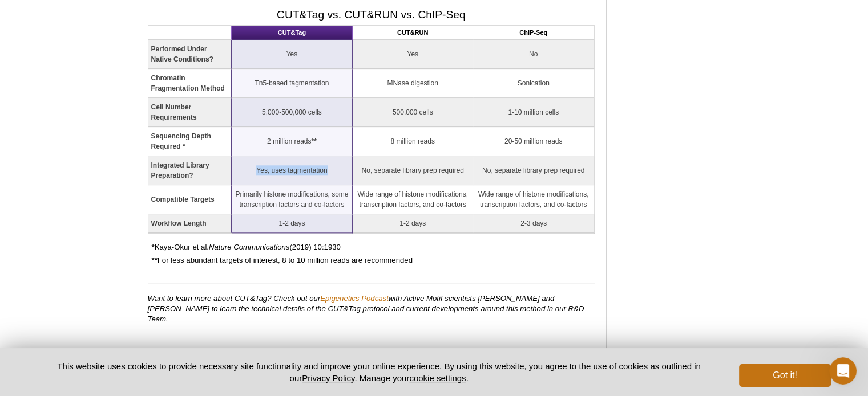 This screenshot has height=396, width=868. I want to click on td: 5,000-500,000 cells, so click(292, 112).